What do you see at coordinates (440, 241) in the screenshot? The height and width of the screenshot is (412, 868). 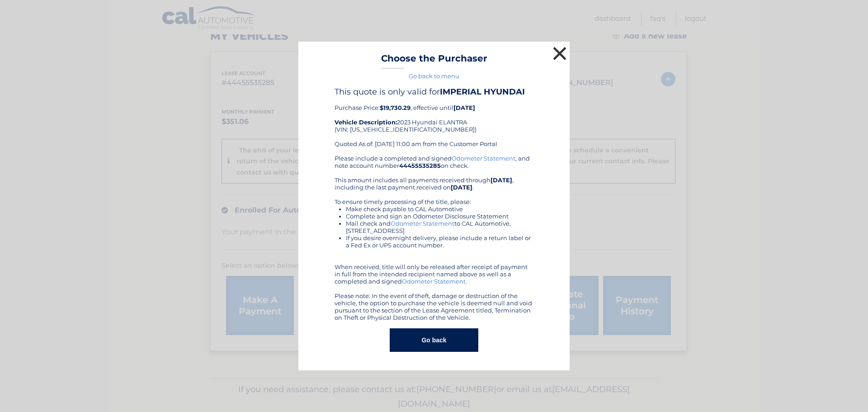 I see `li: If you desire overnight delivery, please include a return label or a Fed Ex or UPS account number.` at bounding box center [440, 241].